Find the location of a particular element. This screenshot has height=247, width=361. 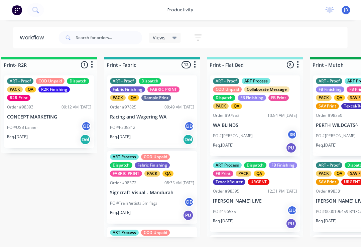

div: URGENT is located at coordinates (259, 182).